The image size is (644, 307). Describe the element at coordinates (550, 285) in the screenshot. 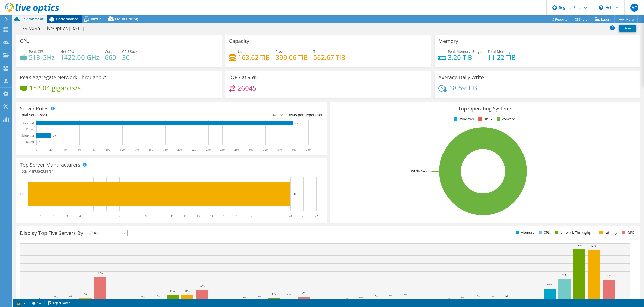

I see `text: 19%` at that location.